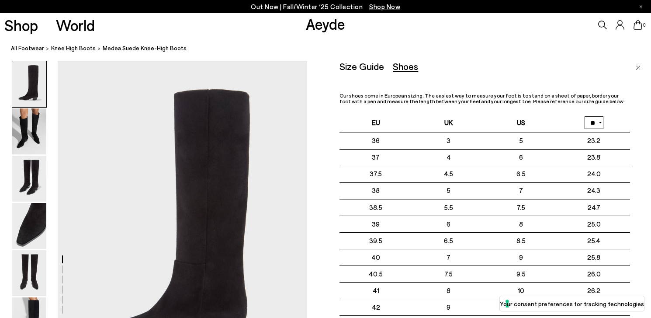  Describe the element at coordinates (521, 307) in the screenshot. I see `td: 11` at that location.